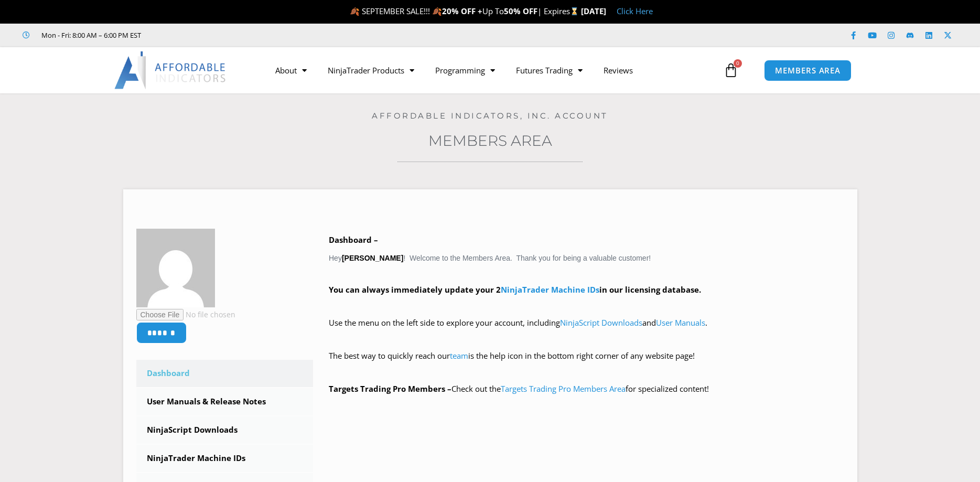 The height and width of the screenshot is (482, 980). What do you see at coordinates (225, 402) in the screenshot?
I see `a: User Manuals & Release Notes` at bounding box center [225, 402].